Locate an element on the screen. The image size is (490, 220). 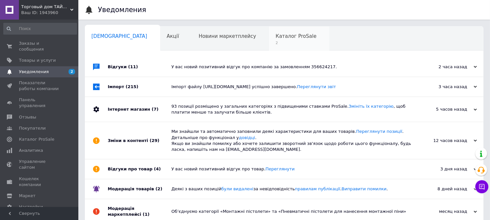
div: Відгуки про товар is located at coordinates (139, 169).